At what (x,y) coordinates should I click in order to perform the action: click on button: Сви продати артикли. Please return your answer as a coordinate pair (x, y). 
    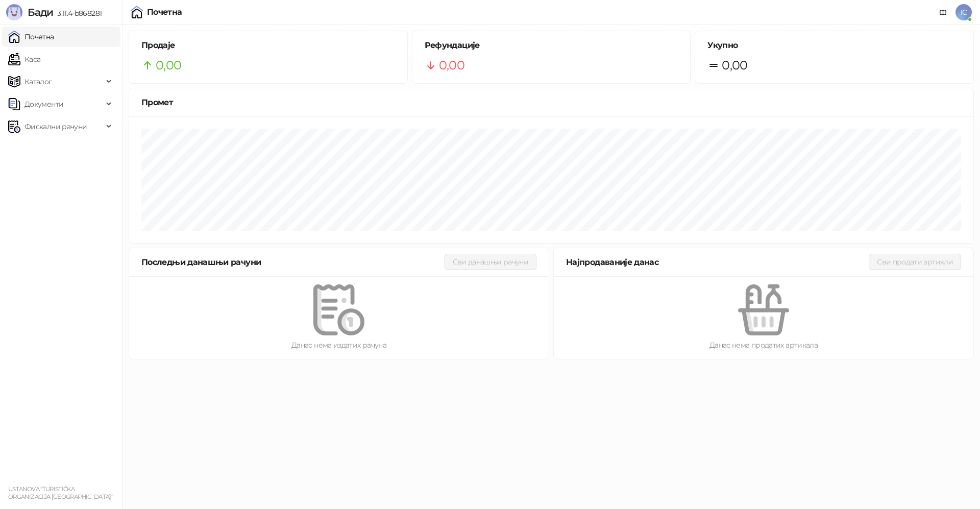
    Looking at the image, I should click on (916, 262).